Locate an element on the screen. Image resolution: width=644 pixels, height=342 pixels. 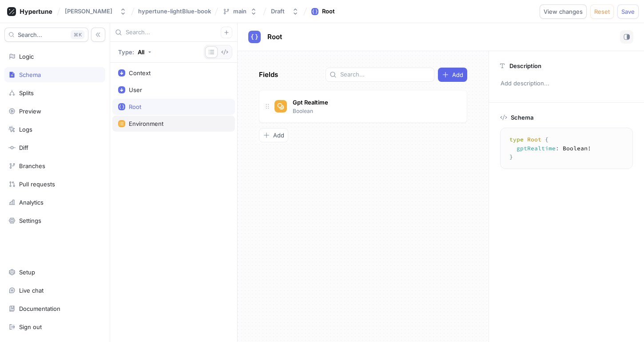
span: View changes is located at coordinates (563, 12).